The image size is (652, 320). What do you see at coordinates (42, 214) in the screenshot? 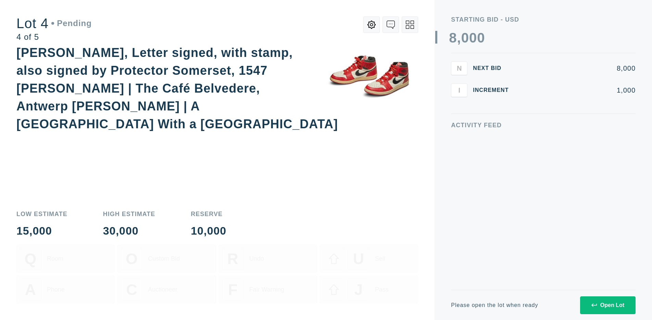
I see `div: Low Estimate` at bounding box center [42, 214].